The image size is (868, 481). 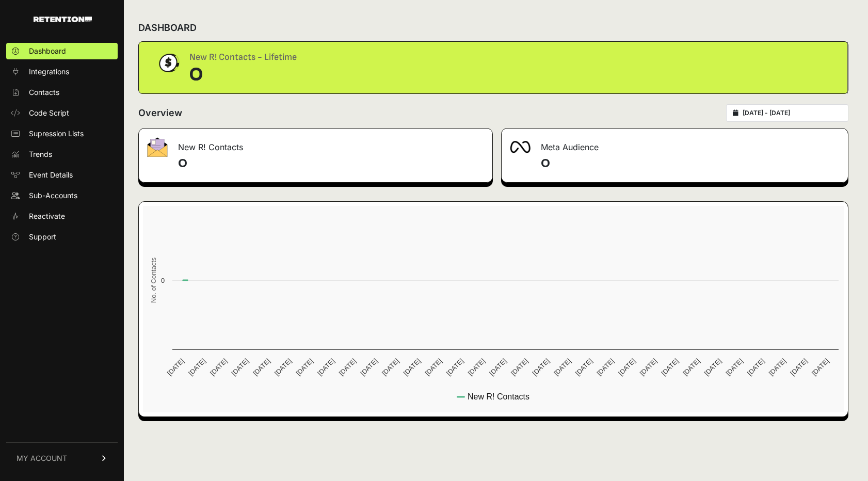 What do you see at coordinates (62, 154) in the screenshot?
I see `a: Trends` at bounding box center [62, 154].